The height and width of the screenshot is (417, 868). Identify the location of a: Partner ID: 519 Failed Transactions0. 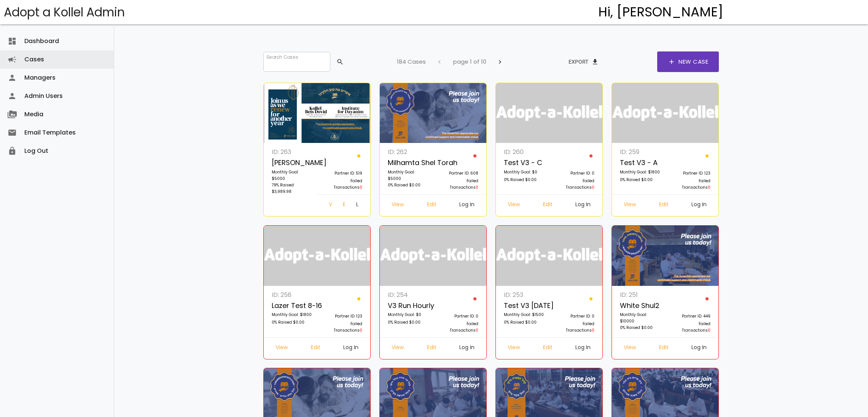
(341, 170).